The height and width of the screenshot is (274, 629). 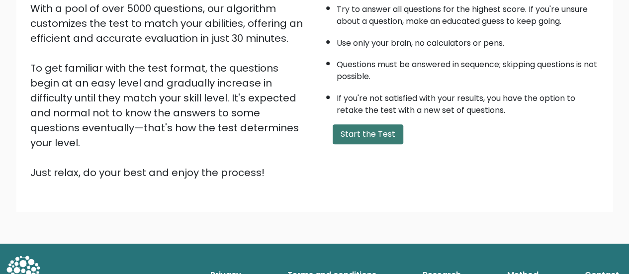 What do you see at coordinates (468, 102) in the screenshot?
I see `li: If you're not satisfied with your results, you have the option to retake the test with a new set ...` at bounding box center [468, 102].